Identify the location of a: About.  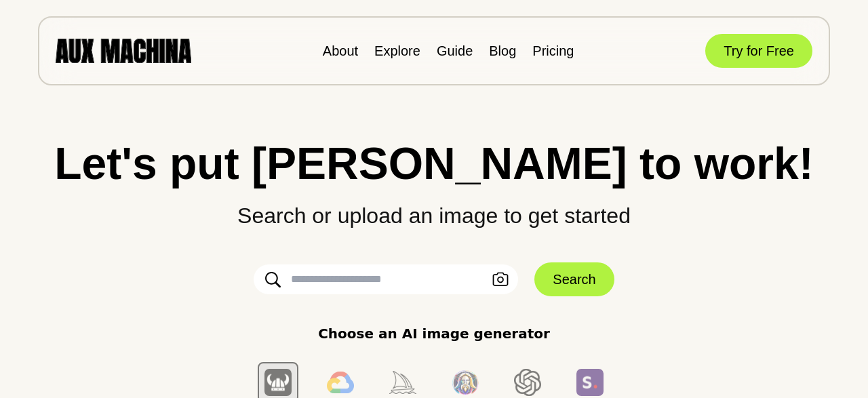
(340, 51).